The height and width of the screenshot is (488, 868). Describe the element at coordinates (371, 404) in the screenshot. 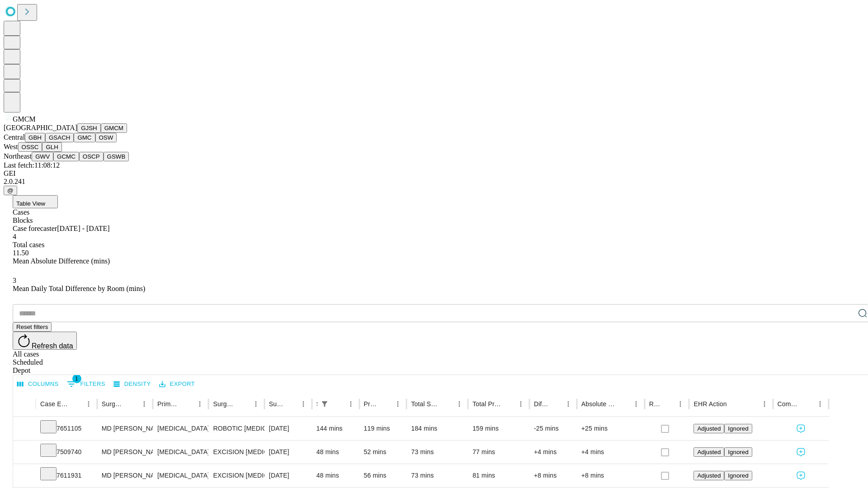

I see `div: Predicted In Room Duration` at that location.